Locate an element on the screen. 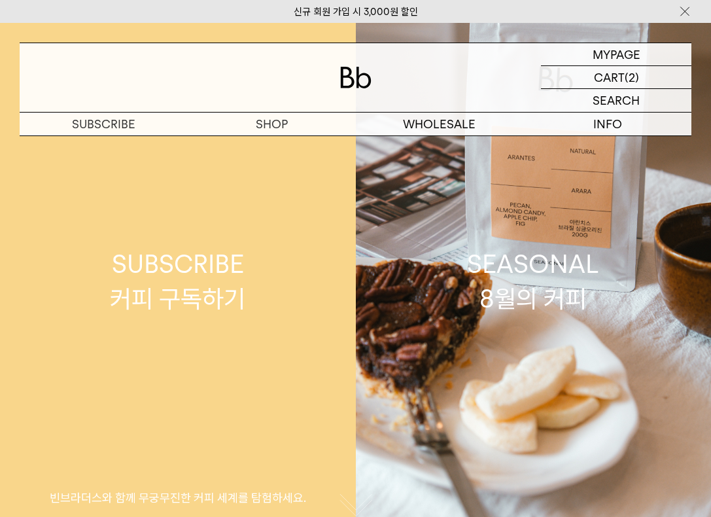 The width and height of the screenshot is (711, 517). p: SEARCH is located at coordinates (616, 100).